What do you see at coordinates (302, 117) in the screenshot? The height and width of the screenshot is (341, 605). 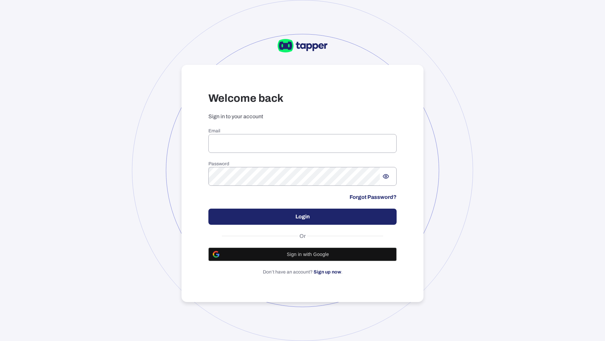 I see `p: Sign in to your account` at bounding box center [302, 117].